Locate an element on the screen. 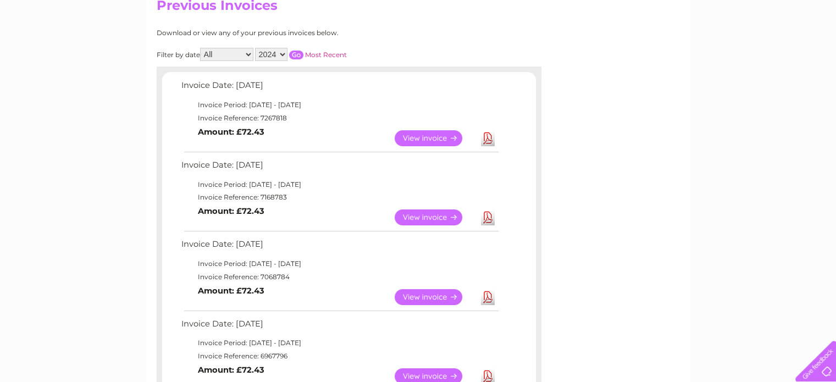 This screenshot has width=836, height=382. td: Invoice Reference: 7168783 is located at coordinates (339, 197).